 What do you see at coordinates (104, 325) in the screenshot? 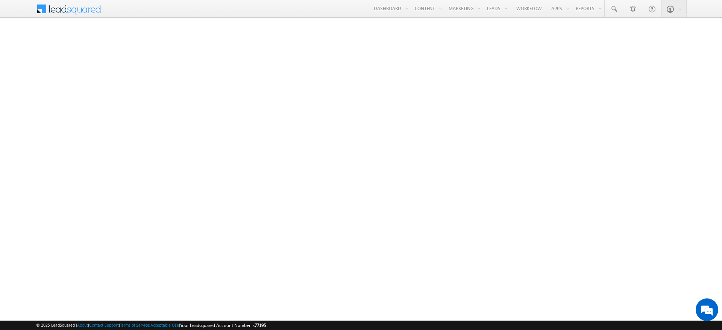
I see `a: Contact Support` at bounding box center [104, 325].